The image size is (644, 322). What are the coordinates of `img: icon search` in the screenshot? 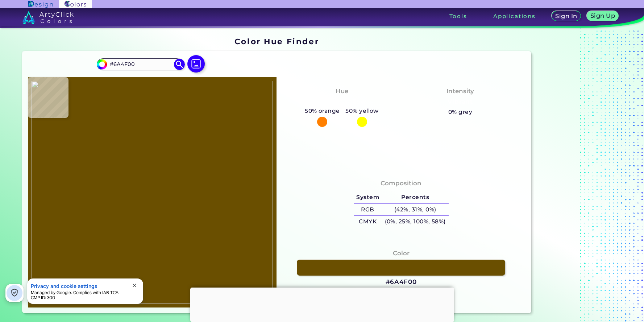 It's located at (179, 64).